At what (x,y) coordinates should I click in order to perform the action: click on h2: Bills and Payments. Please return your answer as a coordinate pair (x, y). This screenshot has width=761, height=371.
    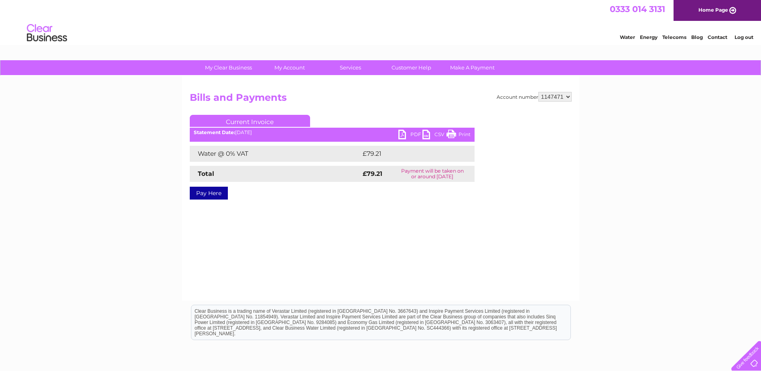
    Looking at the image, I should click on (381, 100).